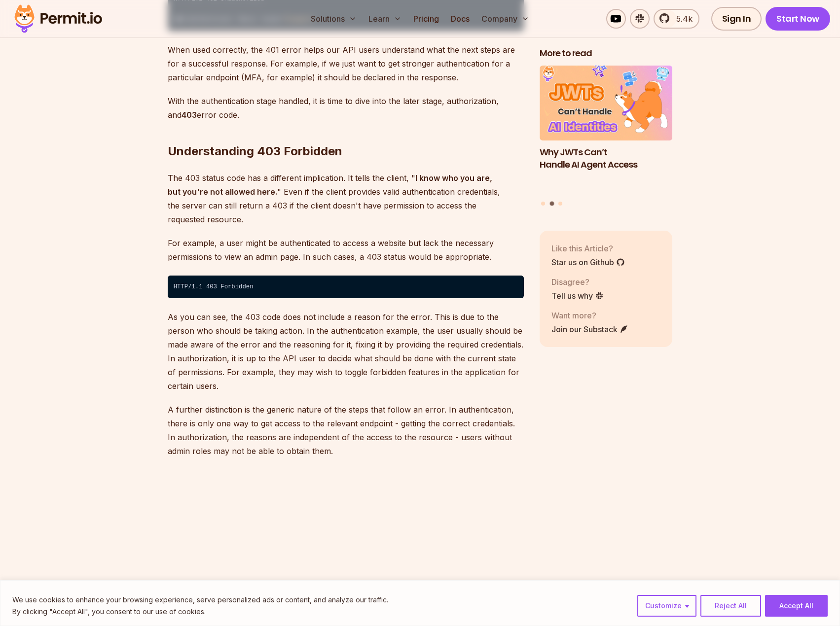 The width and height of the screenshot is (840, 626). Describe the element at coordinates (426, 19) in the screenshot. I see `a: Pricing` at that location.